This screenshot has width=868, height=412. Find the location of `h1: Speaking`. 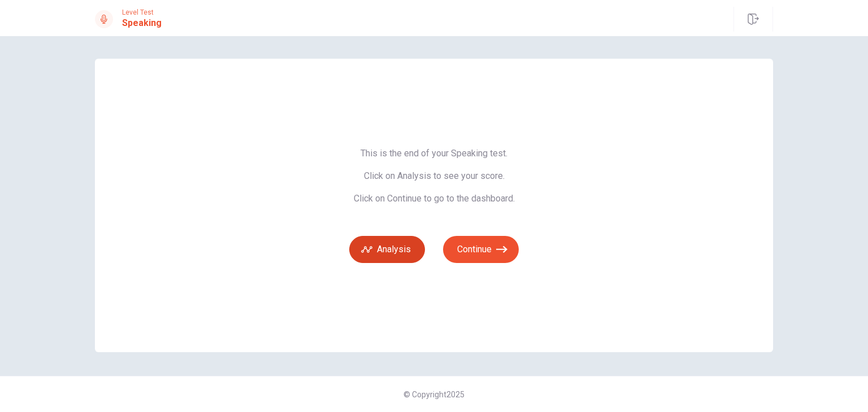

h1: Speaking is located at coordinates (142, 23).